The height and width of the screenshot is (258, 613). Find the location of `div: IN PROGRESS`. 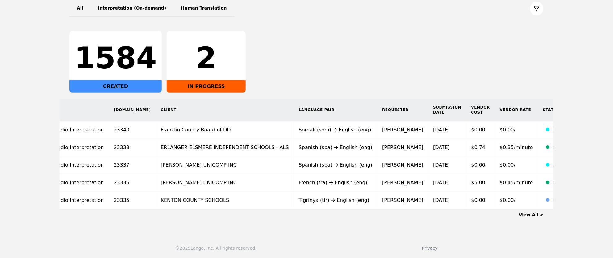

div: IN PROGRESS is located at coordinates (206, 86).